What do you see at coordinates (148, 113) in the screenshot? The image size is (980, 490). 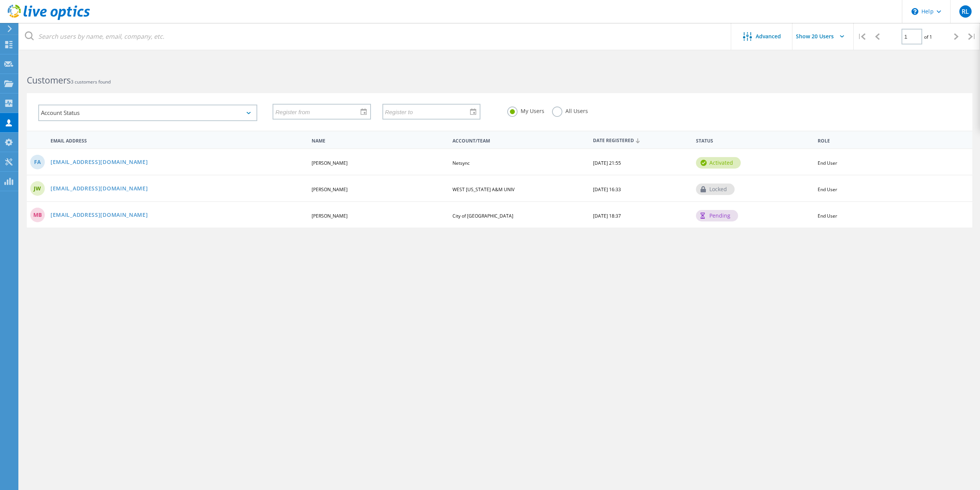 I see `div: Account Status` at bounding box center [148, 113].